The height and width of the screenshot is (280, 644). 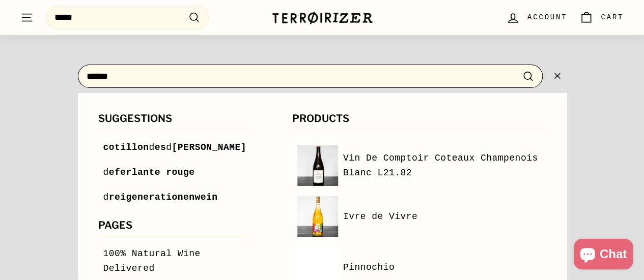 What do you see at coordinates (317, 166) in the screenshot?
I see `img: Vin De Comptoir Coteaux Champenois Blanc L21.82` at bounding box center [317, 166].